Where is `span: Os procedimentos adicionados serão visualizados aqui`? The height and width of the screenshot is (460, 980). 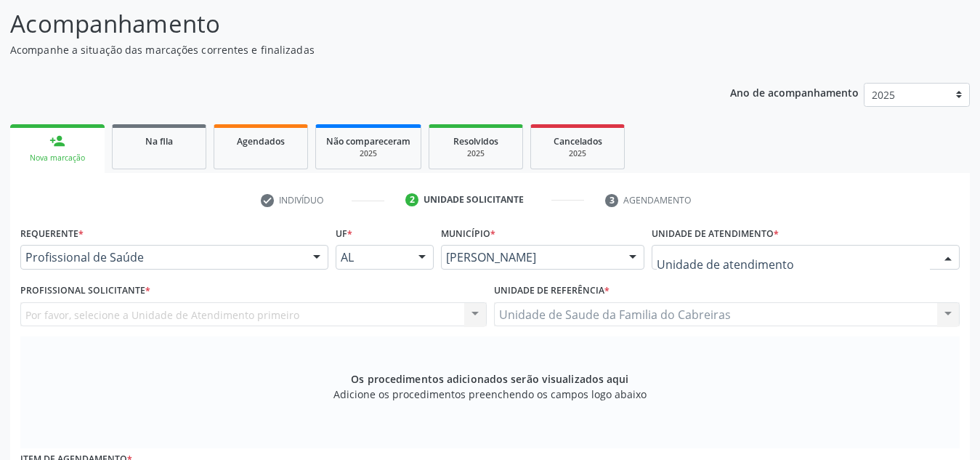 span: Os procedimentos adicionados serão visualizados aqui is located at coordinates (490, 379).